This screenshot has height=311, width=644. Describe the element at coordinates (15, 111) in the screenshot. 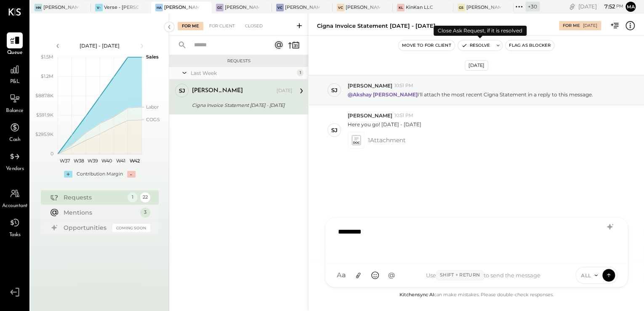

I see `span: Balance` at that location.